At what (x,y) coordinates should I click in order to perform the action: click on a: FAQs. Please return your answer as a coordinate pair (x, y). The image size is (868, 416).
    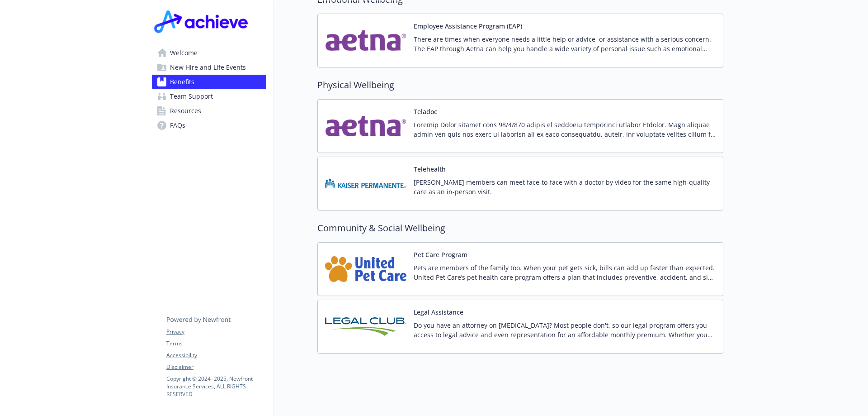
    Looking at the image, I should click on (209, 126).